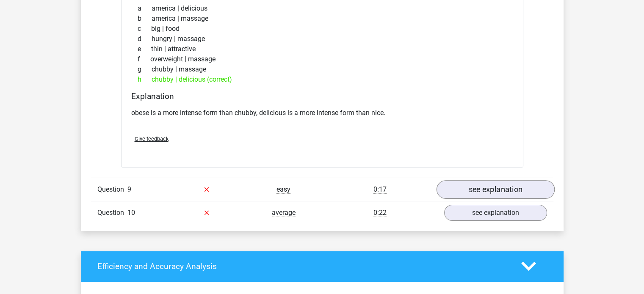 The width and height of the screenshot is (644, 294). I want to click on span: b, so click(145, 18).